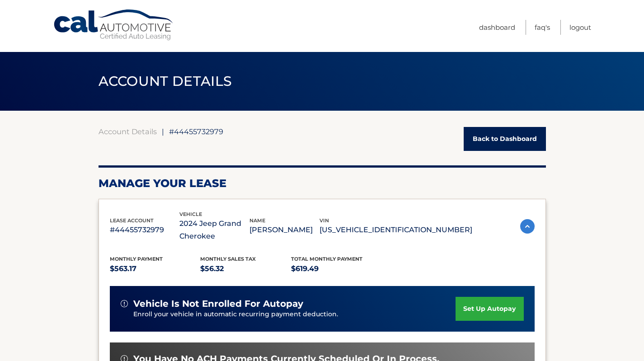 This screenshot has width=644, height=361. What do you see at coordinates (196, 132) in the screenshot?
I see `span: #44455732979` at bounding box center [196, 132].